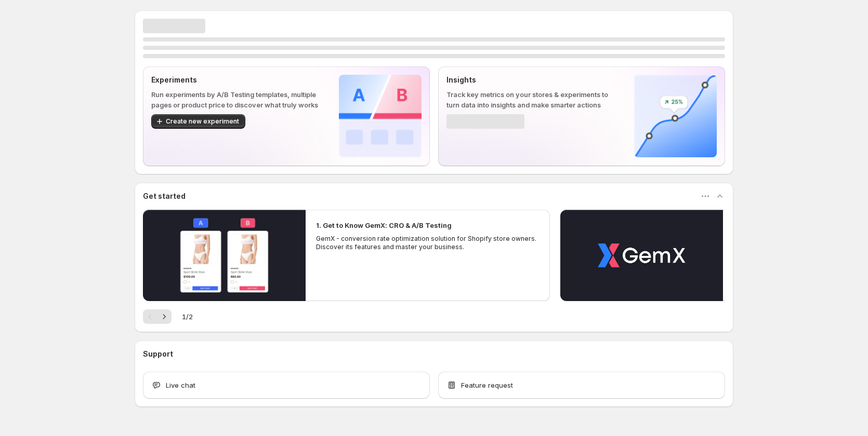 The width and height of the screenshot is (868, 436). I want to click on p: Run experiments by A/B Testing templates, multiple pages or product price to discover what truly ..., so click(236, 100).